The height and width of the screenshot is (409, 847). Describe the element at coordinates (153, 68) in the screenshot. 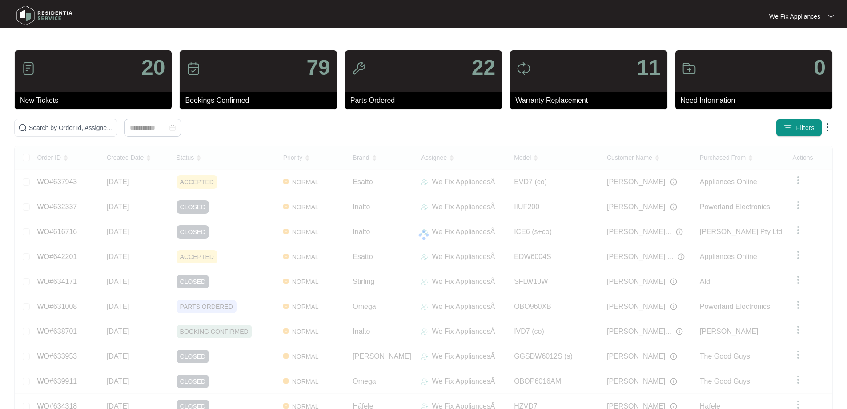

I see `p: 20` at that location.